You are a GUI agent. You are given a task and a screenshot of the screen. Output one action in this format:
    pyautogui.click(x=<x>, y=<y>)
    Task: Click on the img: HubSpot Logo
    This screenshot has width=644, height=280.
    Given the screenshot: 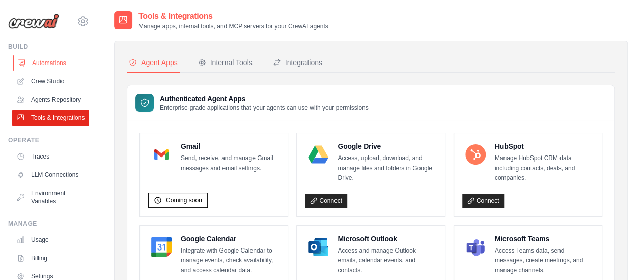 What is the action you would take?
    pyautogui.click(x=476, y=155)
    